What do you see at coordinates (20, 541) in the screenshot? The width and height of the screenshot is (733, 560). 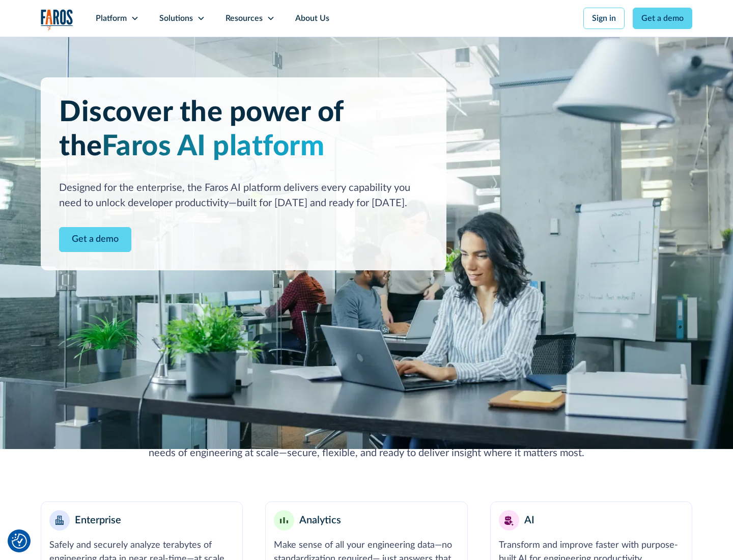 I see `img: Revisit consent button` at bounding box center [20, 541].